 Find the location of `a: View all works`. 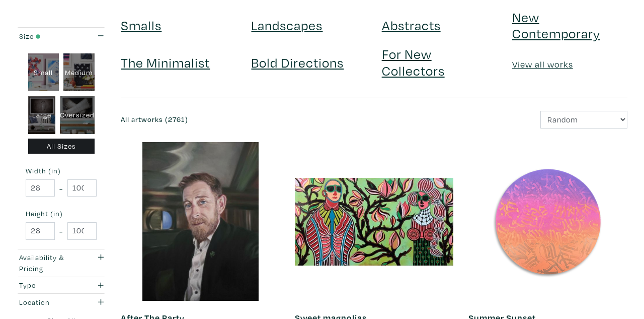

a: View all works is located at coordinates (543, 64).